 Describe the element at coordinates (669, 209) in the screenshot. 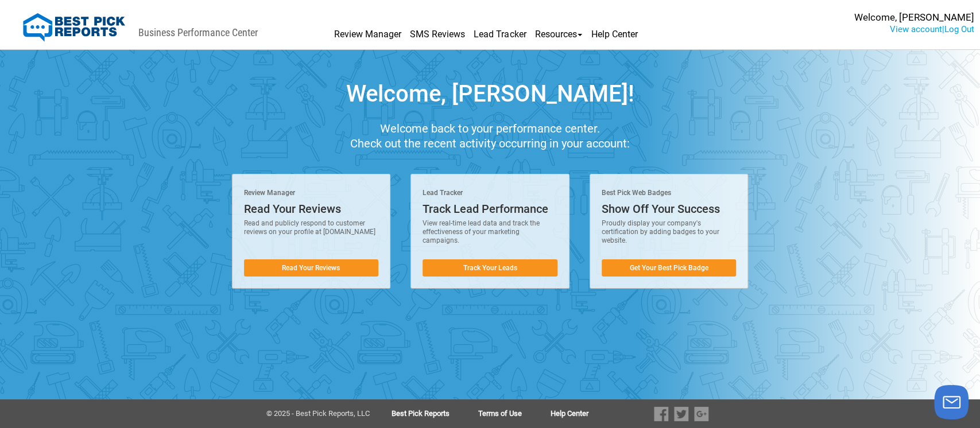

I see `div: Show Off Your Success` at that location.